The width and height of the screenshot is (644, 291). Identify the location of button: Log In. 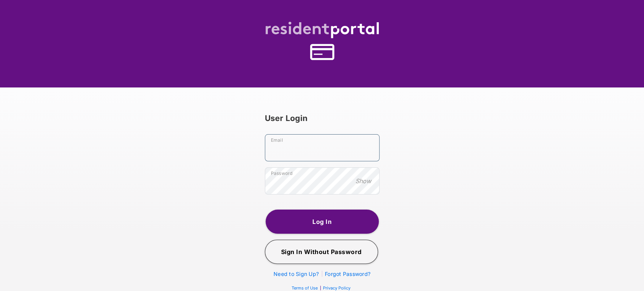
(322, 222).